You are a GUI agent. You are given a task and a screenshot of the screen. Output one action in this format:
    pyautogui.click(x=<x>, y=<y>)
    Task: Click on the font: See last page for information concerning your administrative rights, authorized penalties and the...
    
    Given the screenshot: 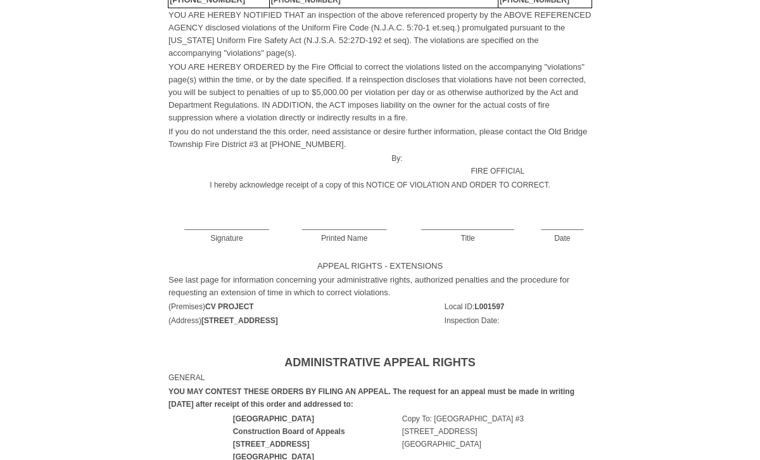 What is the action you would take?
    pyautogui.click(x=369, y=286)
    